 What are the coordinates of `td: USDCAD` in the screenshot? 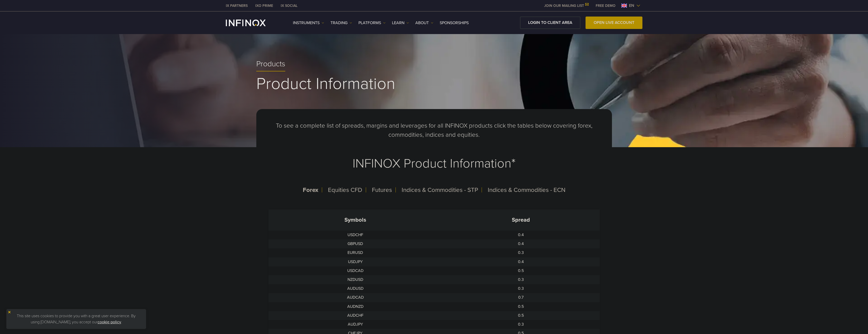 It's located at (356, 271).